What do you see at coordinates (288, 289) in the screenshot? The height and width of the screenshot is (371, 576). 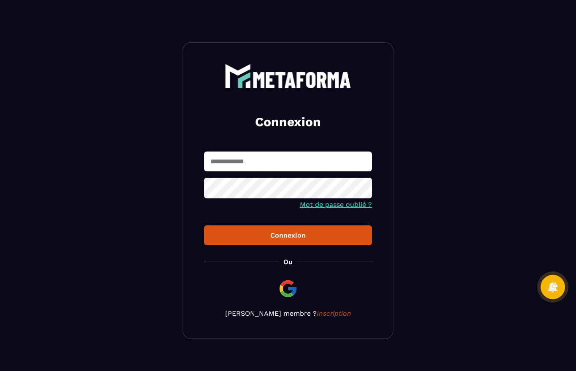 I see `img: google` at bounding box center [288, 289].